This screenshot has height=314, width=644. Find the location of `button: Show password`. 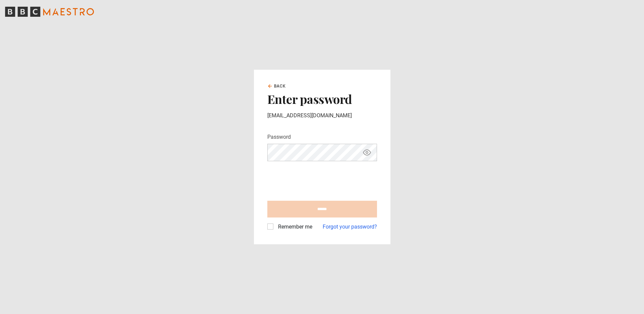

button: Show password is located at coordinates (367, 152).